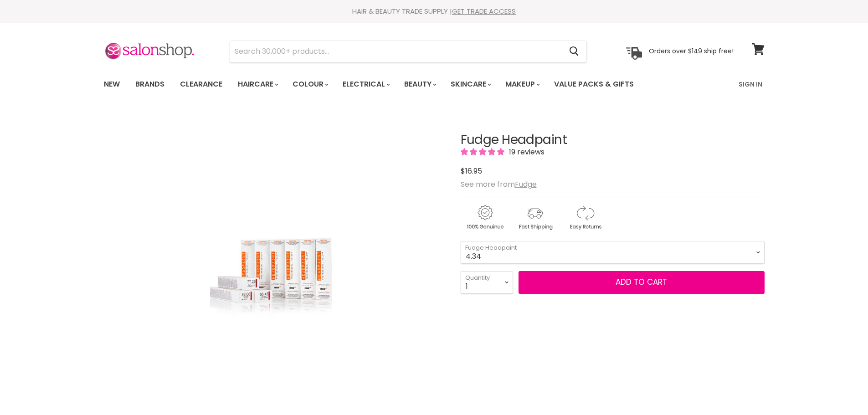 This screenshot has height=415, width=868. Describe the element at coordinates (574, 51) in the screenshot. I see `button: Search` at that location.